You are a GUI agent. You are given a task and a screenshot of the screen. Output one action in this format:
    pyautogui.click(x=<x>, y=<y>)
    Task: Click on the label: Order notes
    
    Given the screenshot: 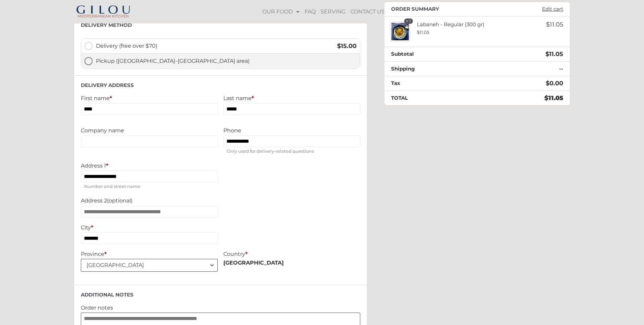 What is the action you would take?
    pyautogui.click(x=220, y=307)
    